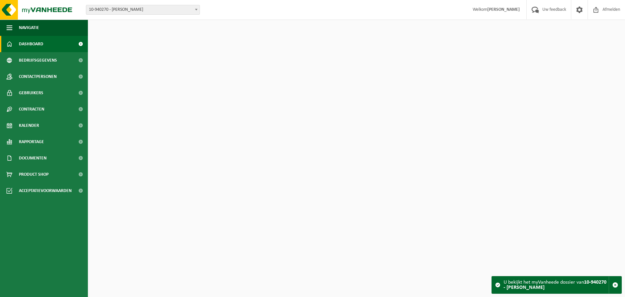  What do you see at coordinates (45, 191) in the screenshot?
I see `span: Acceptatievoorwaarden` at bounding box center [45, 191].